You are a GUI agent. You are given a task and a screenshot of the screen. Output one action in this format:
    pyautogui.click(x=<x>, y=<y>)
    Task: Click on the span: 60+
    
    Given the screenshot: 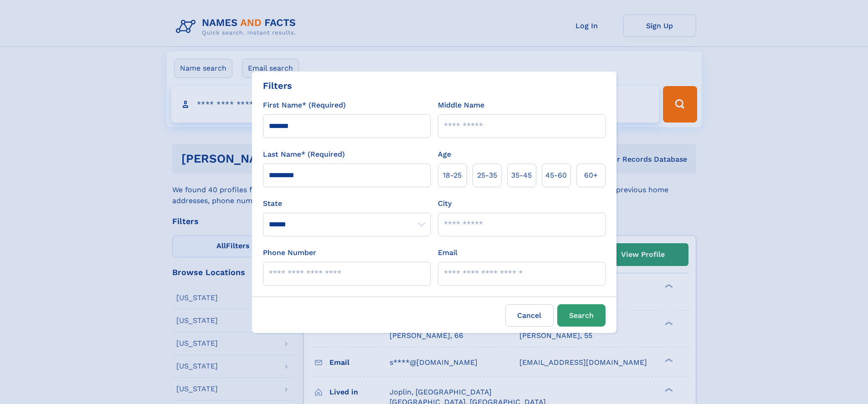 What is the action you would take?
    pyautogui.click(x=591, y=176)
    